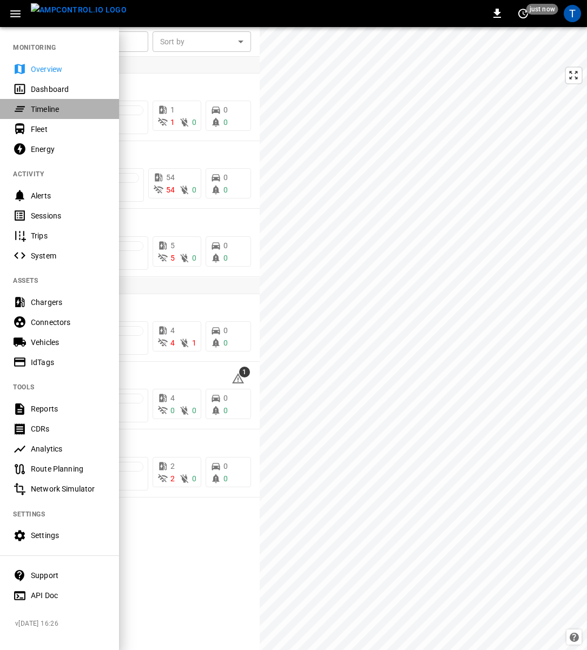 This screenshot has width=587, height=650. Describe the element at coordinates (68, 575) in the screenshot. I see `div: Support` at that location.